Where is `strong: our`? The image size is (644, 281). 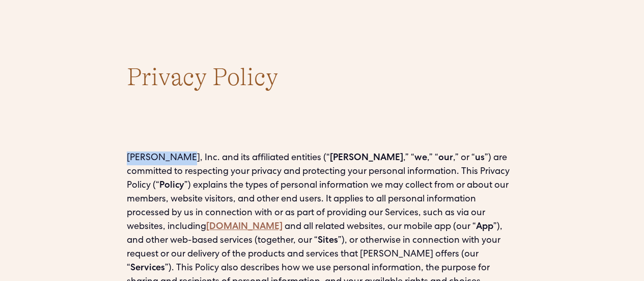 strong: our is located at coordinates (445, 158).